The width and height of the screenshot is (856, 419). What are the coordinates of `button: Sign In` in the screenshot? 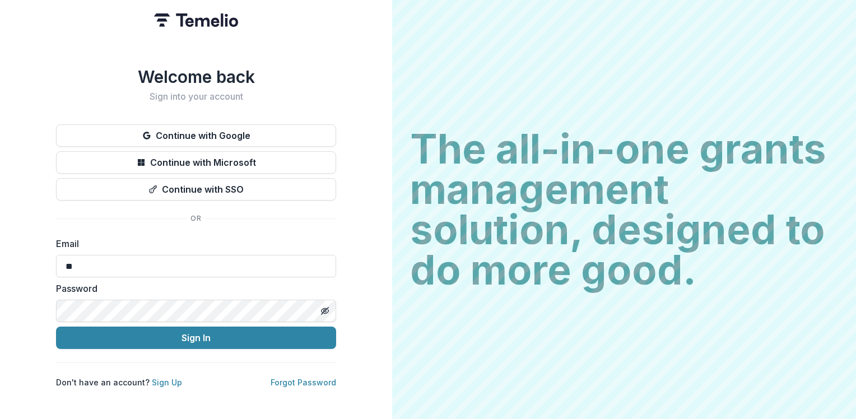 It's located at (196, 338).